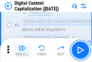  I want to click on img: Undo, so click(41, 48).